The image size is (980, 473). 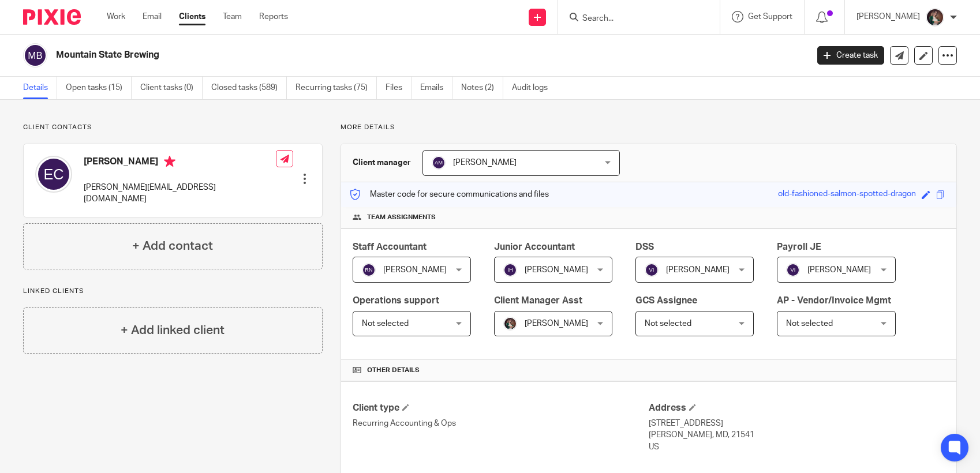 What do you see at coordinates (644, 247) in the screenshot?
I see `span: DSS` at bounding box center [644, 247].